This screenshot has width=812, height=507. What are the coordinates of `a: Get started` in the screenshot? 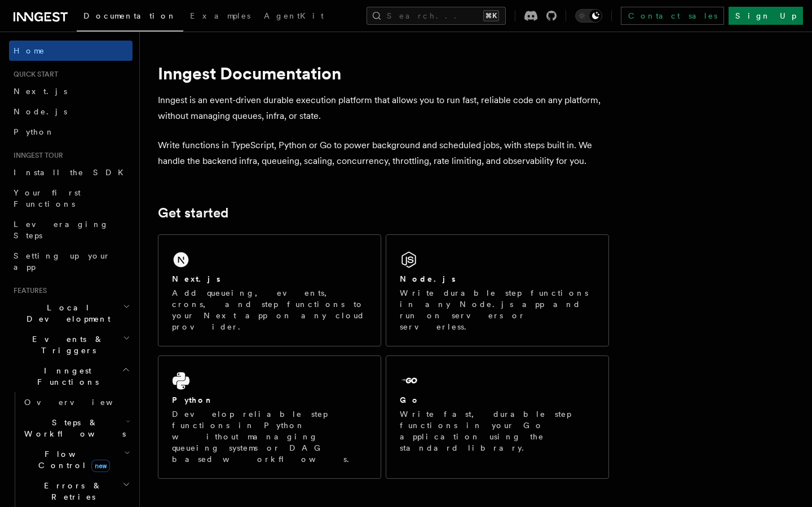 It's located at (192, 213).